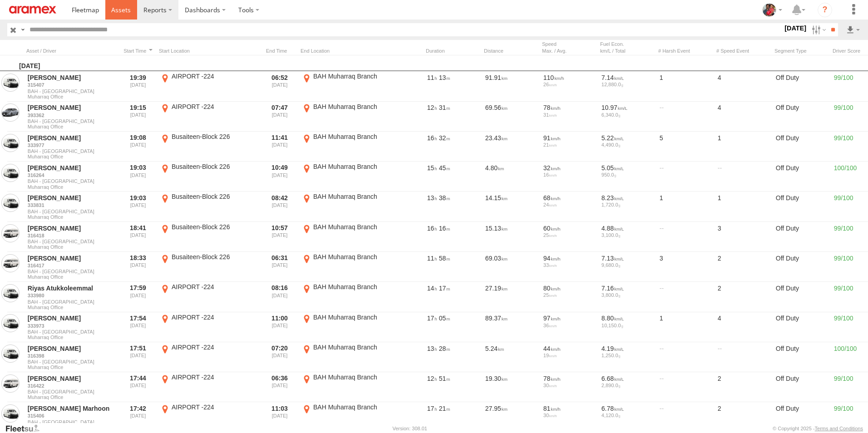 Image resolution: width=868 pixels, height=433 pixels. I want to click on span: 12, so click(432, 378).